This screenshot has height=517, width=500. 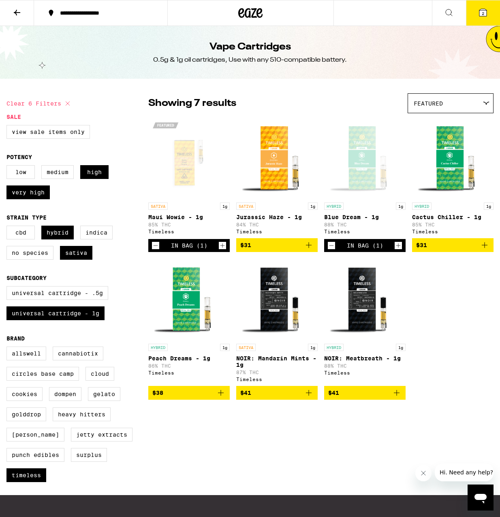 What do you see at coordinates (429, 103) in the screenshot?
I see `span: Featured` at bounding box center [429, 103].